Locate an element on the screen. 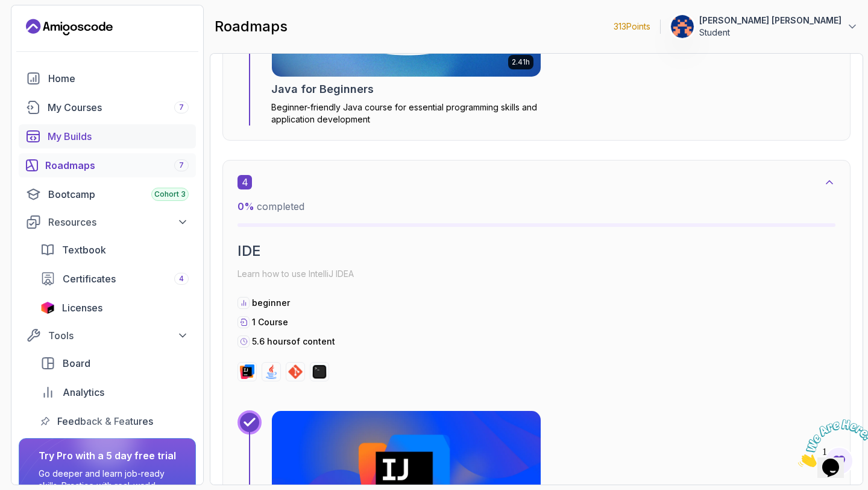 Image resolution: width=868 pixels, height=490 pixels. div: CloseChat attention grabber is located at coordinates (37, 28).